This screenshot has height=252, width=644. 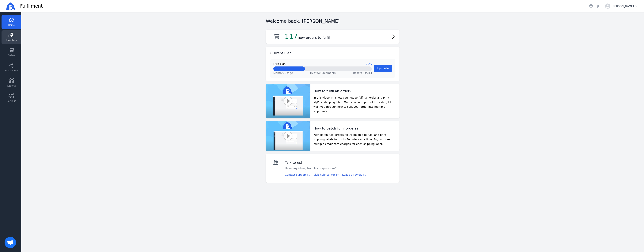 I want to click on a: Visit help center, so click(x=326, y=175).